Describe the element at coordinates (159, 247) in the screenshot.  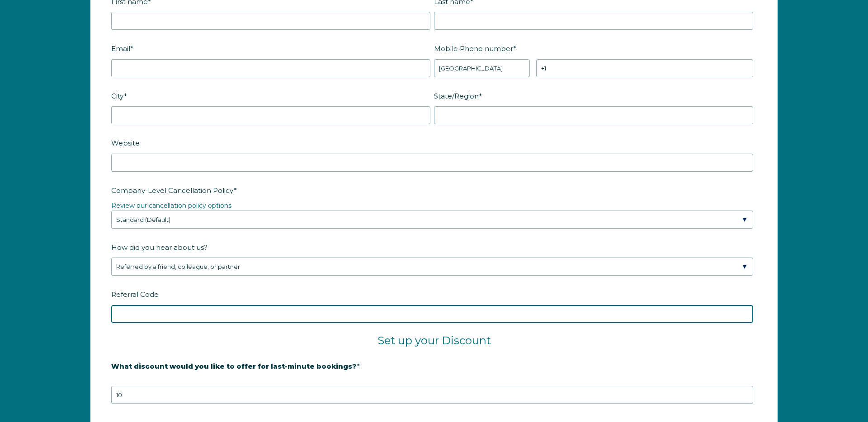
I see `span: How did you hear about us?` at that location.